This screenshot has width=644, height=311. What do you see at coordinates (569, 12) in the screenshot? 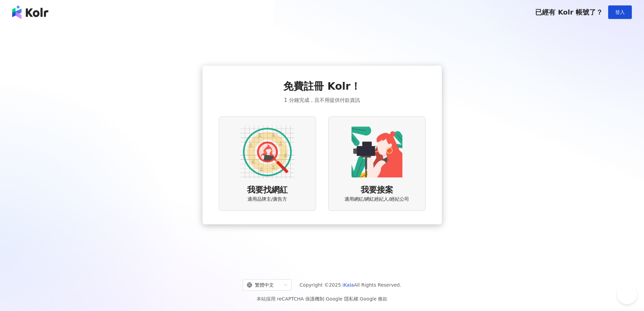
I see `span: 已經有 Kolr 帳號了？` at bounding box center [569, 12].